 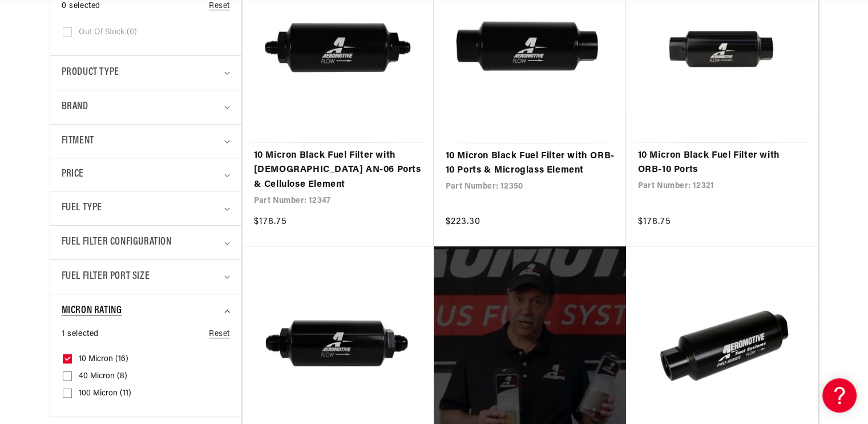 What do you see at coordinates (103, 377) in the screenshot?
I see `span: 40 Micron (8)` at bounding box center [103, 377].